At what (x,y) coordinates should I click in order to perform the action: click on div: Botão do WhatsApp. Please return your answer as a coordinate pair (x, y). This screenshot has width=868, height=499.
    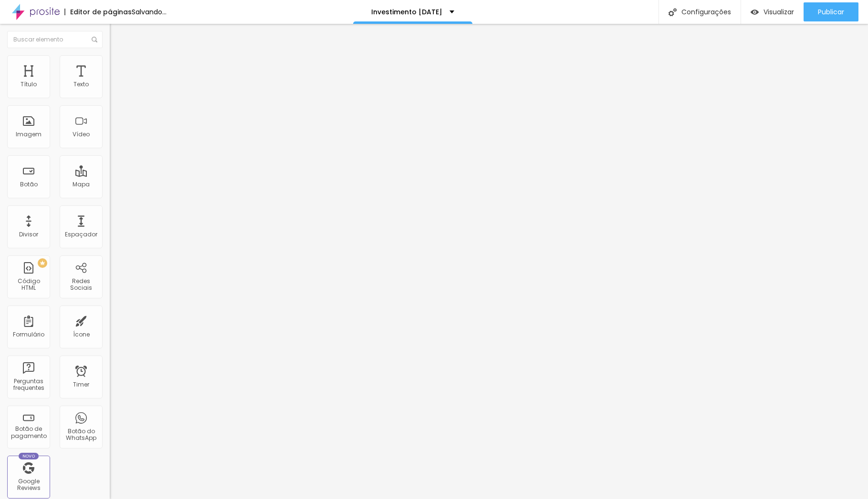
    Looking at the image, I should click on (81, 435).